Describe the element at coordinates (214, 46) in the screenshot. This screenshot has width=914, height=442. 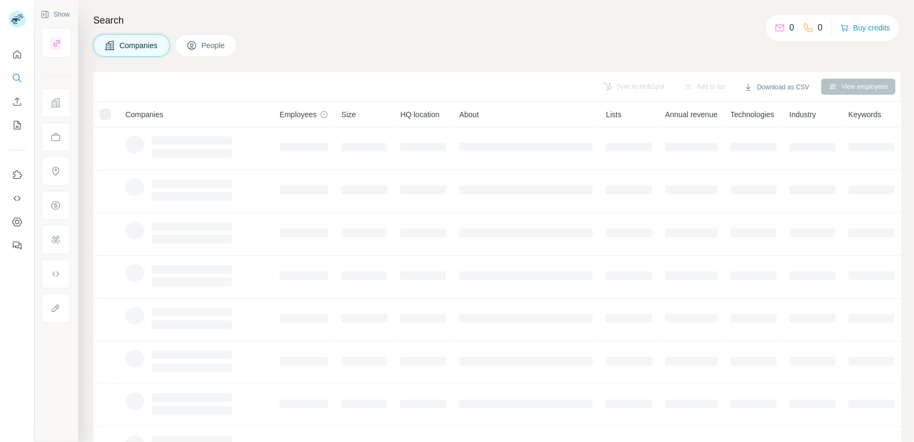
I see `span: People` at that location.